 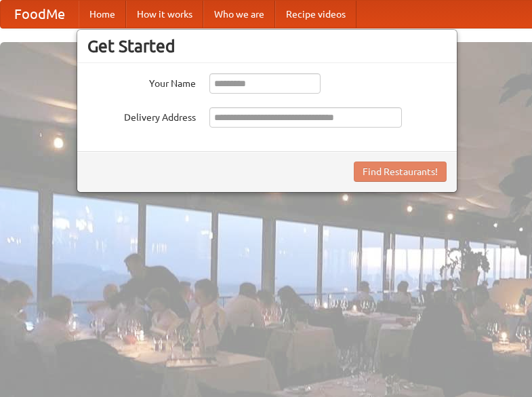 I want to click on a: FoodMe, so click(x=39, y=14).